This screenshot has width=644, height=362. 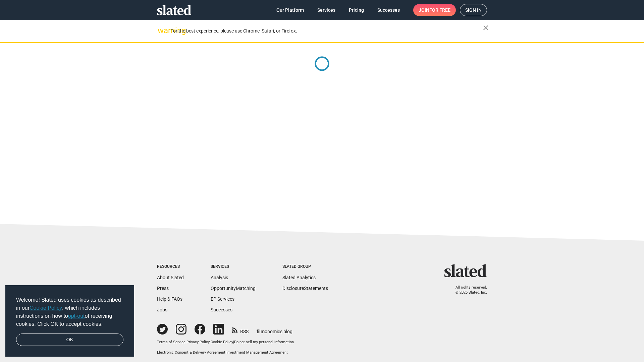 I want to click on a: Slated Analytics, so click(x=299, y=278).